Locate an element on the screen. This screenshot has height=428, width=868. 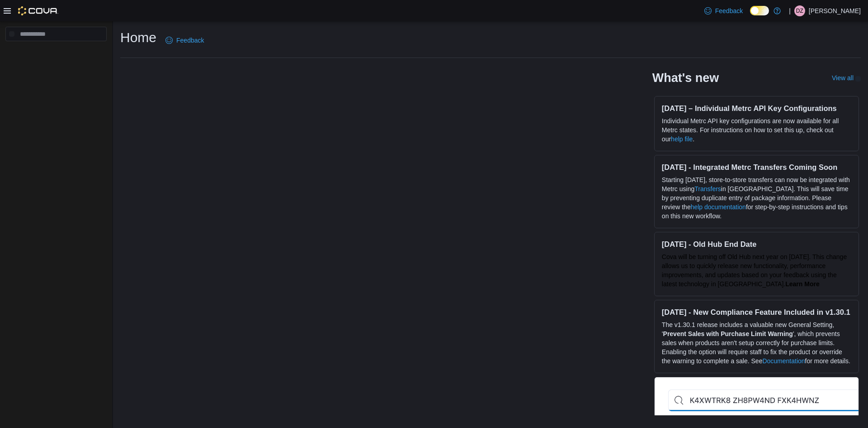
svg: External link is located at coordinates (858, 79).